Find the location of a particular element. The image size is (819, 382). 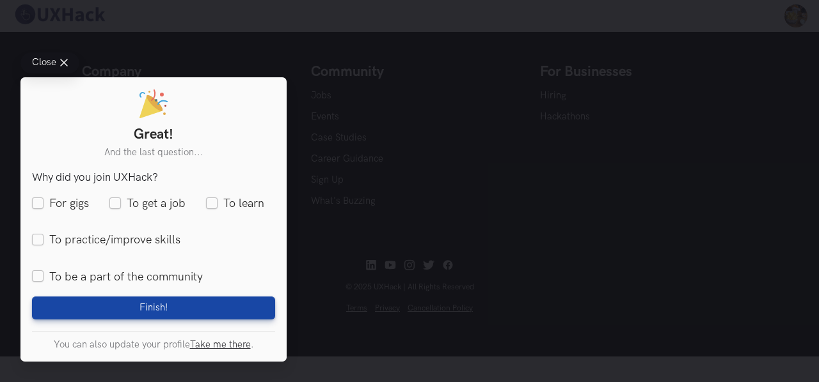

span: Close is located at coordinates (44, 63).